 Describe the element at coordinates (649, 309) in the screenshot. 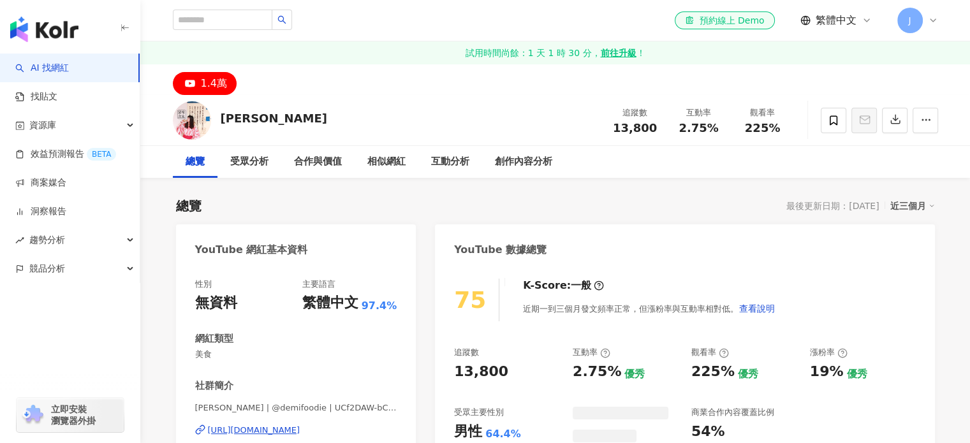

I see `div: 近期一到三個月發文頻率正常，但漲粉率與互動率相對低。` at that location.